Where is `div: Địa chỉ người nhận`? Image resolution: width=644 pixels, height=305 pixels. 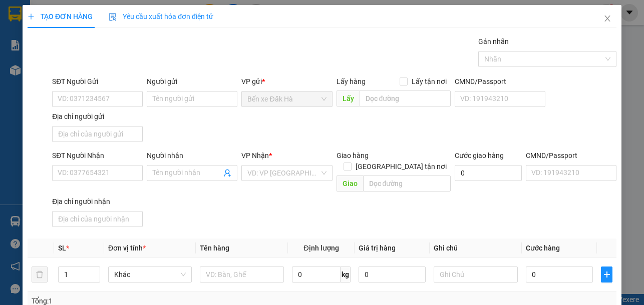
div: Địa chỉ người nhận is located at coordinates (97, 202).